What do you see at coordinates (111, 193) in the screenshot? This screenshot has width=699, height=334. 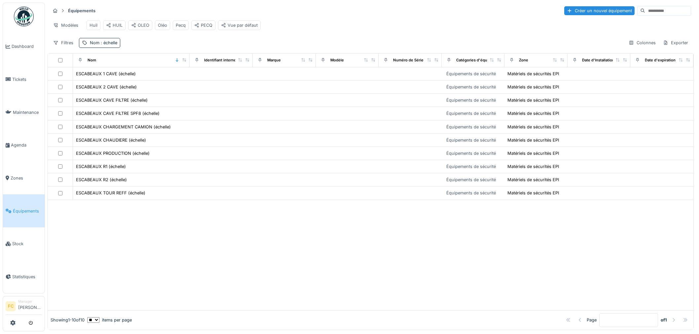 I see `div: ESCABEAUX TOUR REFF (échelle)` at bounding box center [111, 193].